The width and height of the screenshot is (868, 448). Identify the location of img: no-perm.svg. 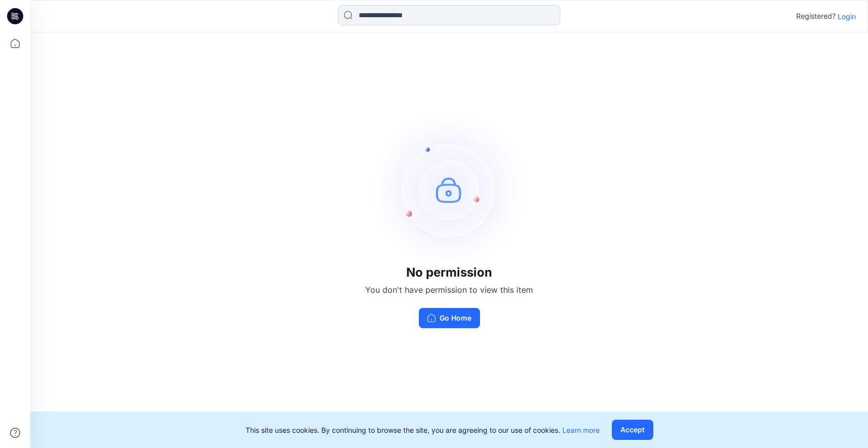
(449, 189).